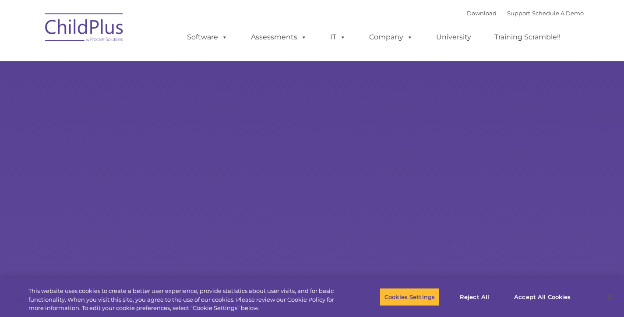  I want to click on a: University, so click(454, 37).